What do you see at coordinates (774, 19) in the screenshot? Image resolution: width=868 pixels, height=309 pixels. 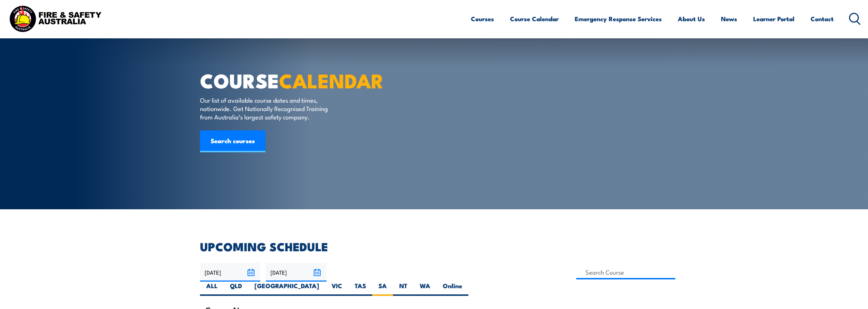 I see `a: Learner Portal` at bounding box center [774, 19].